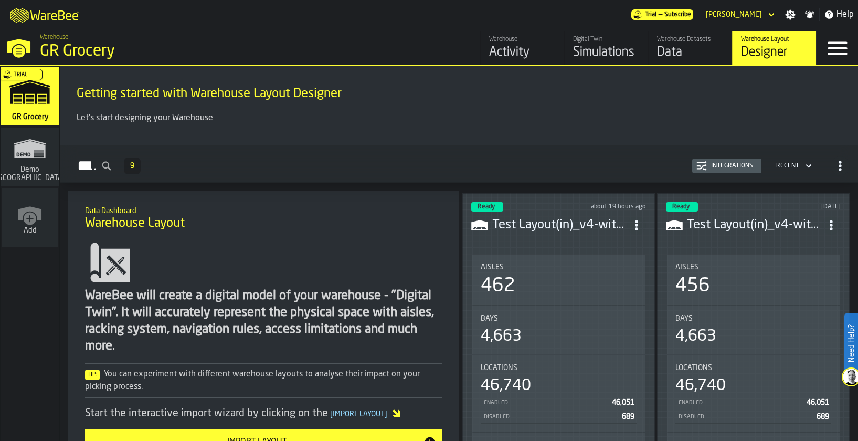 This screenshot has width=858, height=441. I want to click on h2: button-Layouts, so click(459, 164).